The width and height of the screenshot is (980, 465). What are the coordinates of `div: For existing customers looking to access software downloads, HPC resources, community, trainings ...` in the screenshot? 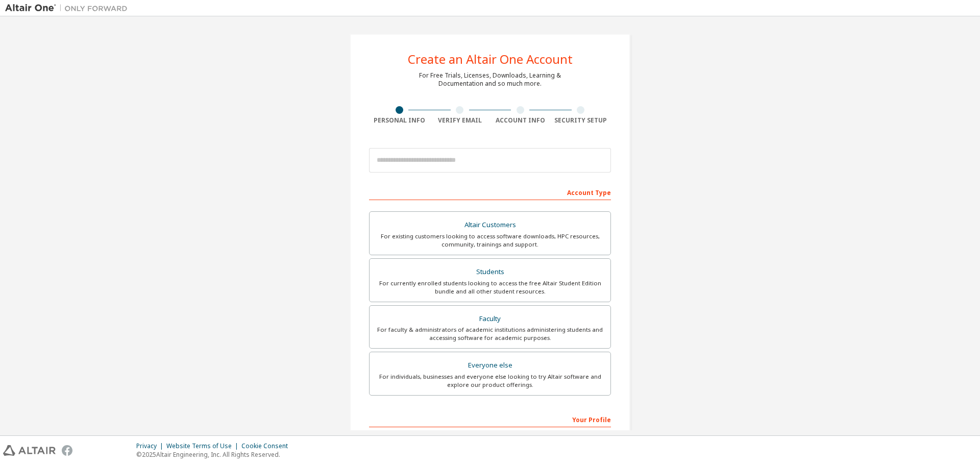 It's located at (490, 240).